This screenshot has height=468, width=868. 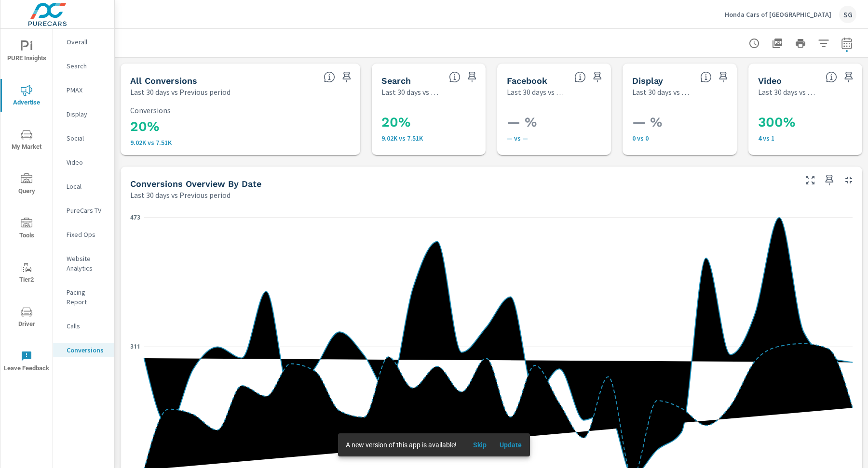 What do you see at coordinates (527, 80) in the screenshot?
I see `h5: Facebook` at bounding box center [527, 80].